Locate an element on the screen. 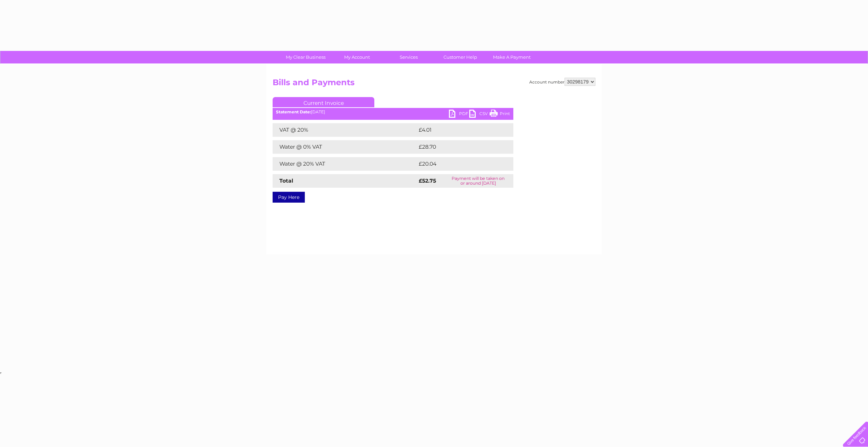 This screenshot has width=868, height=447. strong: £52.75 is located at coordinates (427, 180).